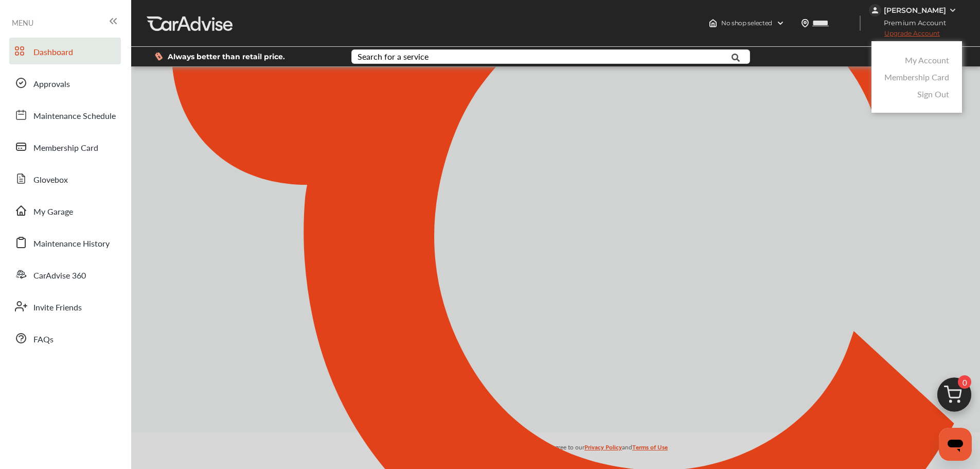  Describe the element at coordinates (159, 56) in the screenshot. I see `img: dollor_label_vector.a70140d1.svg` at that location.